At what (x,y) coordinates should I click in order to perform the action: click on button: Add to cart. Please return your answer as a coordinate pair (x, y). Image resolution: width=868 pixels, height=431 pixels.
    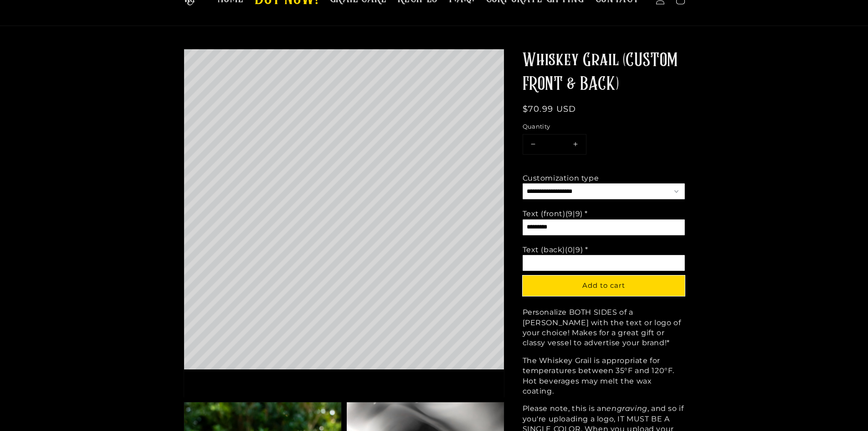
    Looking at the image, I should click on (604, 286).